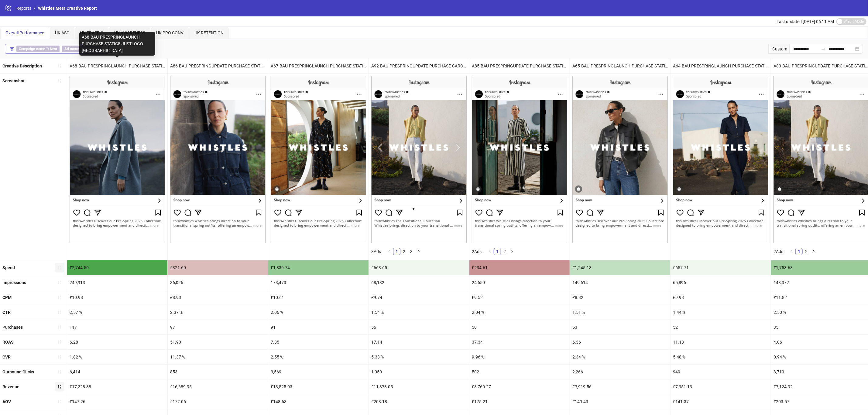 The height and width of the screenshot is (415, 868). What do you see at coordinates (779, 252) in the screenshot?
I see `span: 2 Ads` at bounding box center [779, 252].